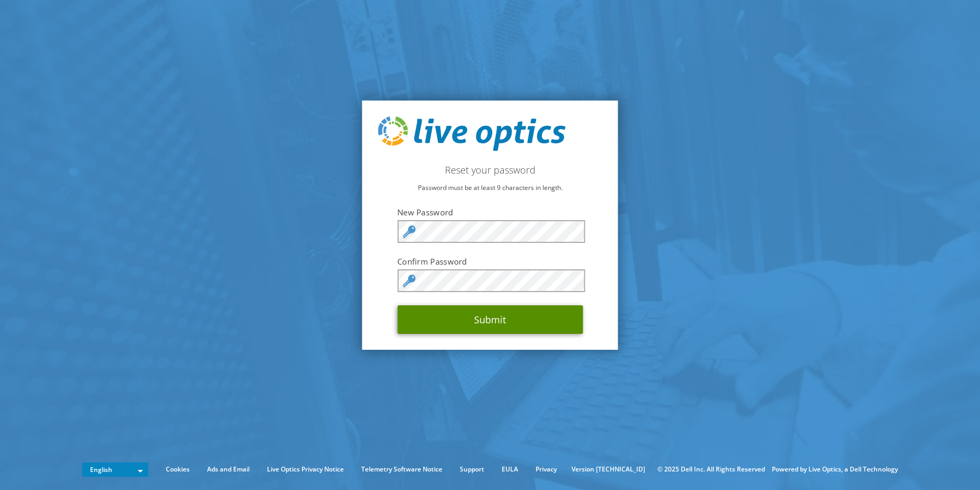  I want to click on a: Telemetry Software Notice, so click(401, 470).